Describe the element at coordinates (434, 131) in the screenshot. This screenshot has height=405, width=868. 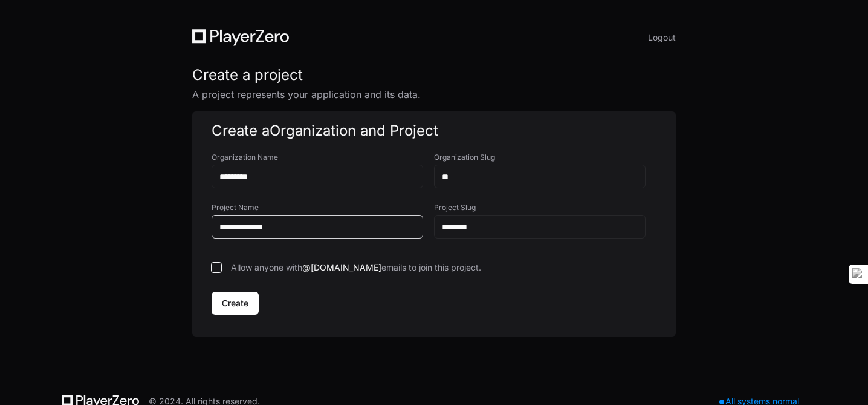
I see `h1: Create a` at that location.